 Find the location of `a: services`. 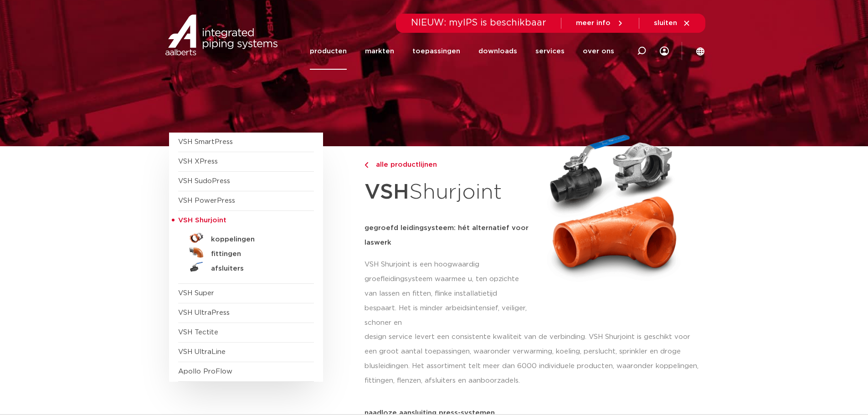

a: services is located at coordinates (550, 51).